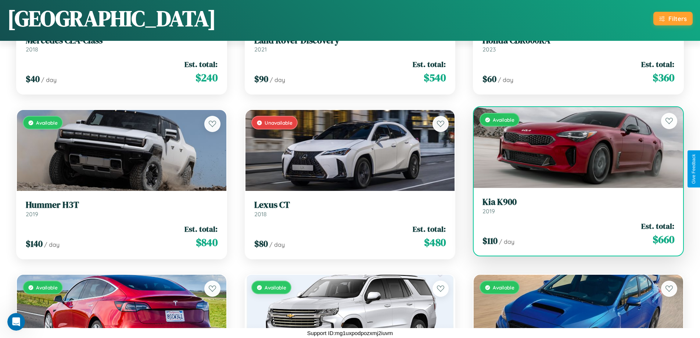 The width and height of the screenshot is (700, 338). What do you see at coordinates (261, 79) in the screenshot?
I see `span: $ 90` at bounding box center [261, 79].